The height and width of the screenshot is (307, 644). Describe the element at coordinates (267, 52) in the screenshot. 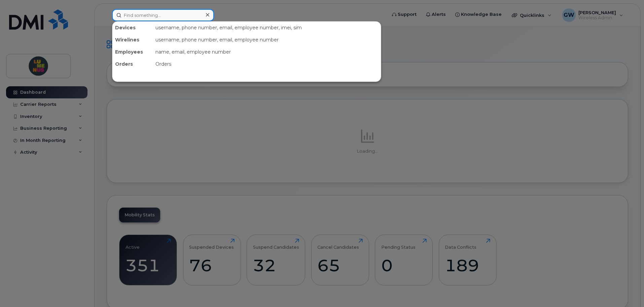

I see `div: name, email, employee number` at that location.